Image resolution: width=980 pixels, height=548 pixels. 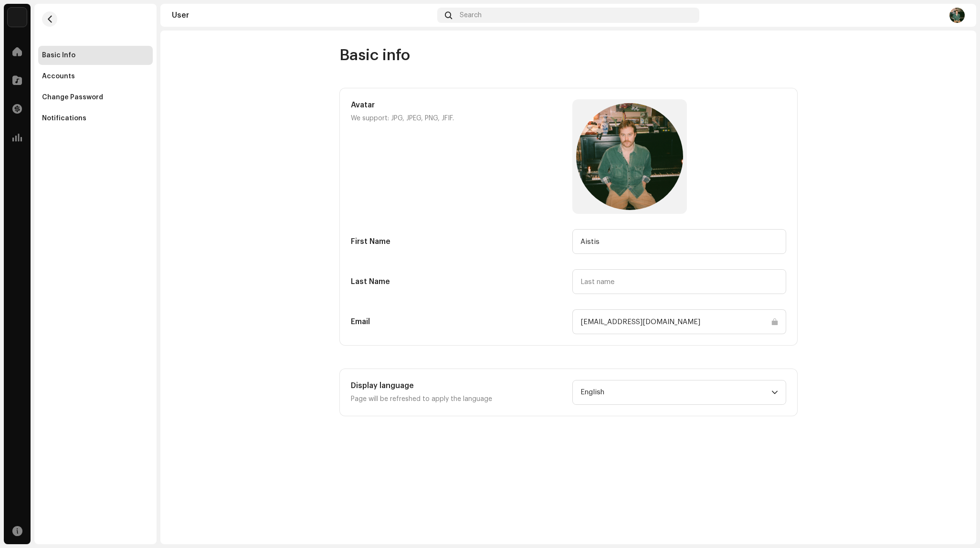 What do you see at coordinates (471, 15) in the screenshot?
I see `span: Search` at bounding box center [471, 15].